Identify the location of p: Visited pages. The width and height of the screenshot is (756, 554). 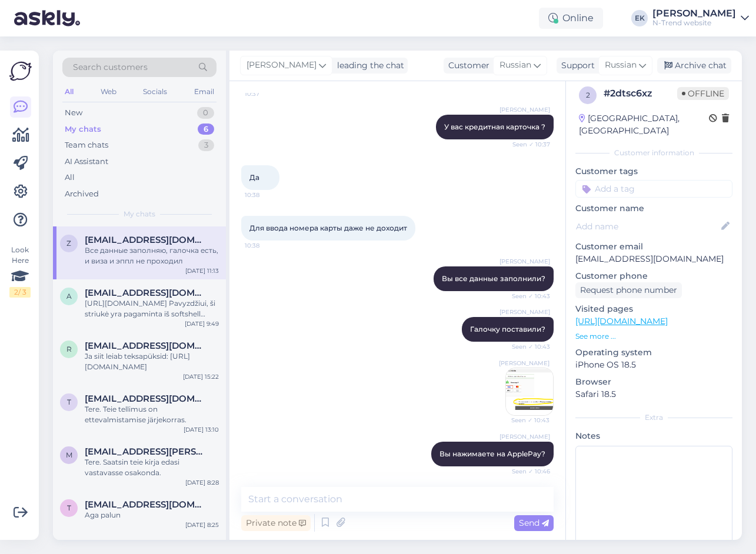
(654, 309).